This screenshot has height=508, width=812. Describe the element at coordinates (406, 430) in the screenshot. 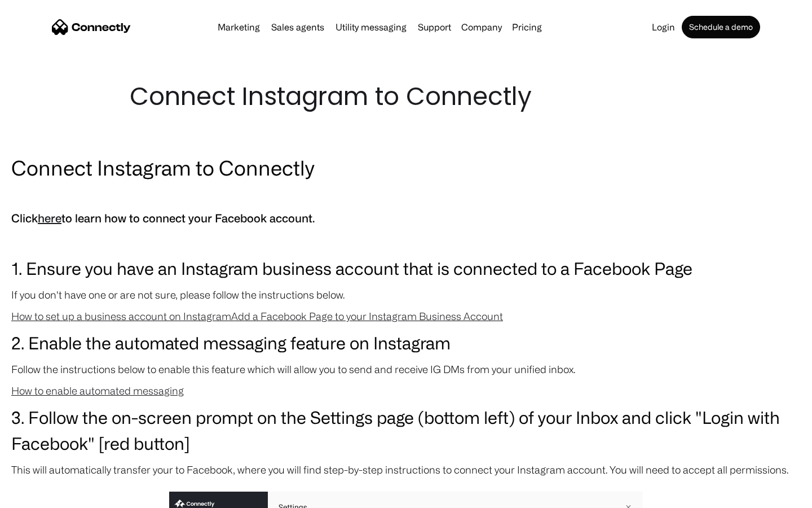

I see `h3: 3. Follow the on-screen prompt on the Settings page (bottom left) of your Inbox and click "Login ...` at that location.